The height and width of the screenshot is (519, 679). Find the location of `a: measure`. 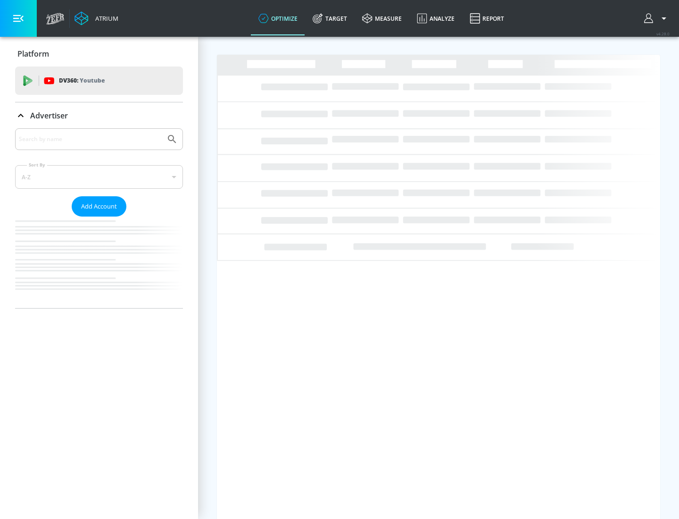

a: measure is located at coordinates (382, 18).